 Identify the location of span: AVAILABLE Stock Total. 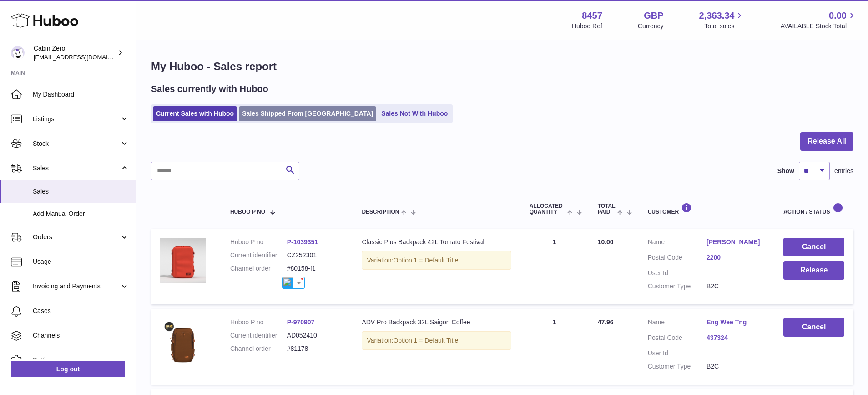
(819, 26).